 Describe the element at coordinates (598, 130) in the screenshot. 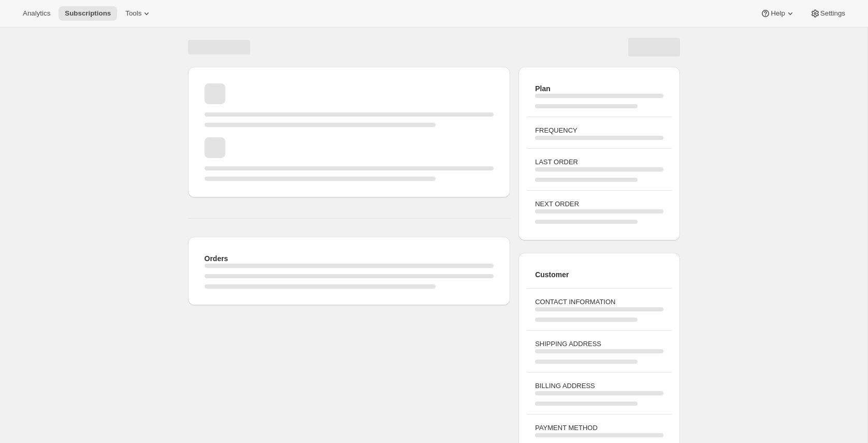

I see `h3: FREQUENCY` at that location.